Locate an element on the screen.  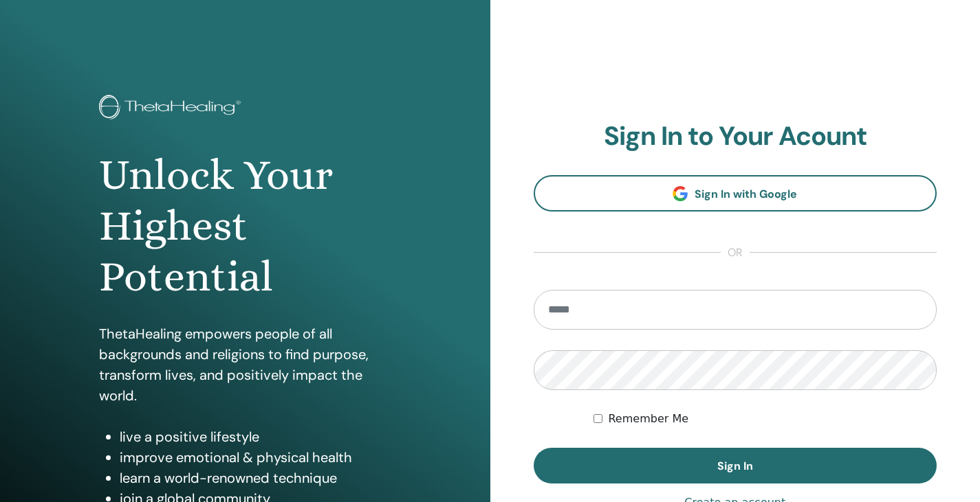
label: Remember Me is located at coordinates (648, 419).